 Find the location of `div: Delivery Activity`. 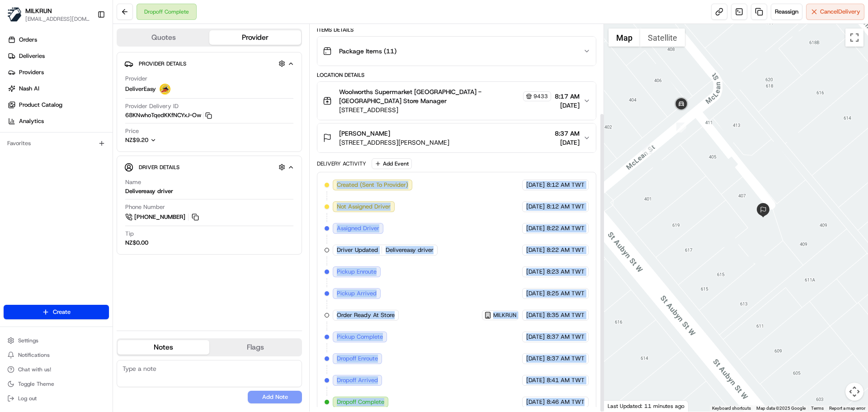

div: Delivery Activity is located at coordinates (341, 164).